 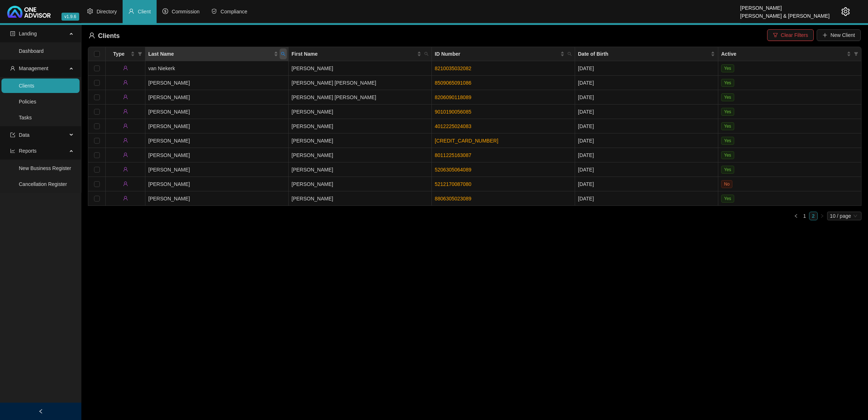 What do you see at coordinates (814, 216) in the screenshot?
I see `li: 2` at bounding box center [814, 216].